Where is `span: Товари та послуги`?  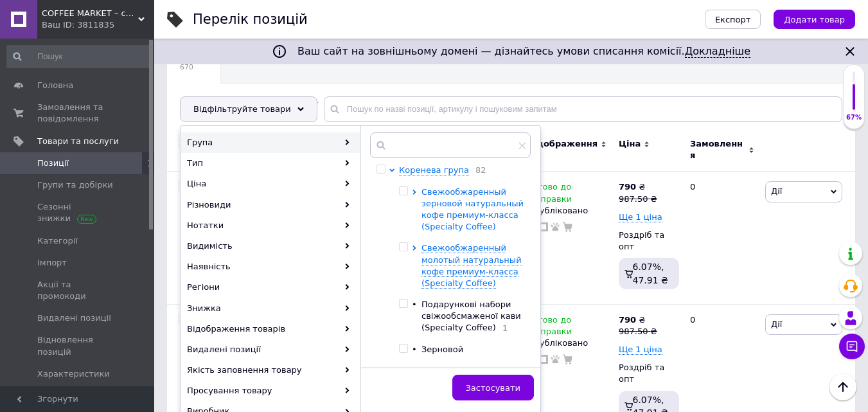
span: Товари та послуги is located at coordinates (78, 141).